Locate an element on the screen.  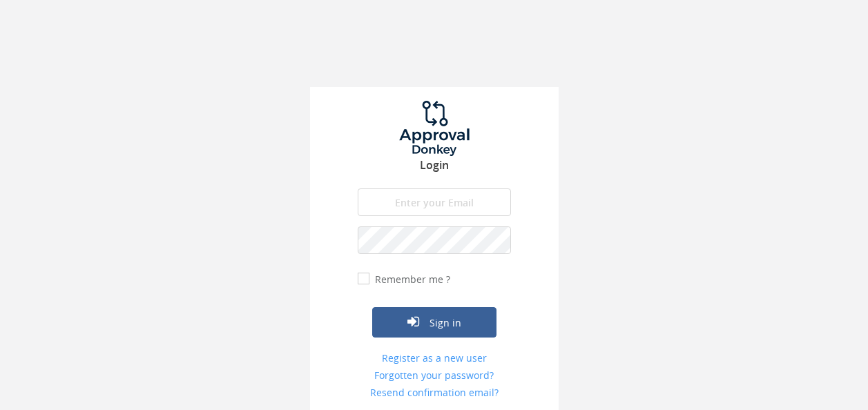
button: Sign in is located at coordinates (434, 323).